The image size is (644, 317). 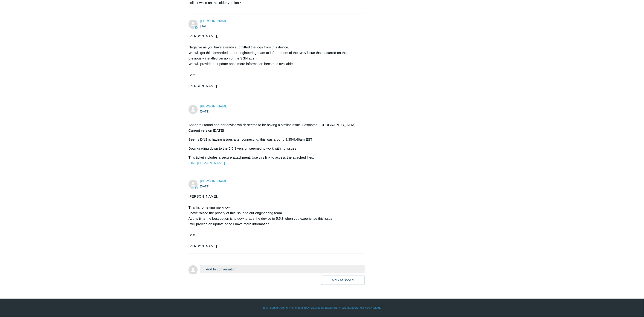 I want to click on button: Add to conversation, so click(x=283, y=269).